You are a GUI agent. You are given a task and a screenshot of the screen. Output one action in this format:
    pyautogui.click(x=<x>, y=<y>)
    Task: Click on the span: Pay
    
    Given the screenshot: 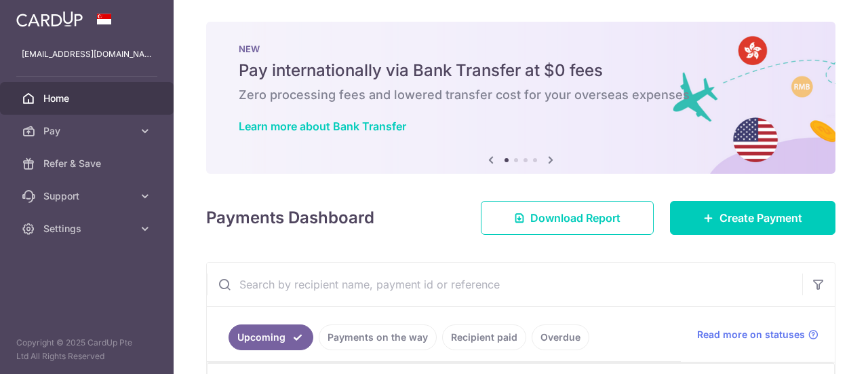 What is the action you would take?
    pyautogui.click(x=88, y=131)
    